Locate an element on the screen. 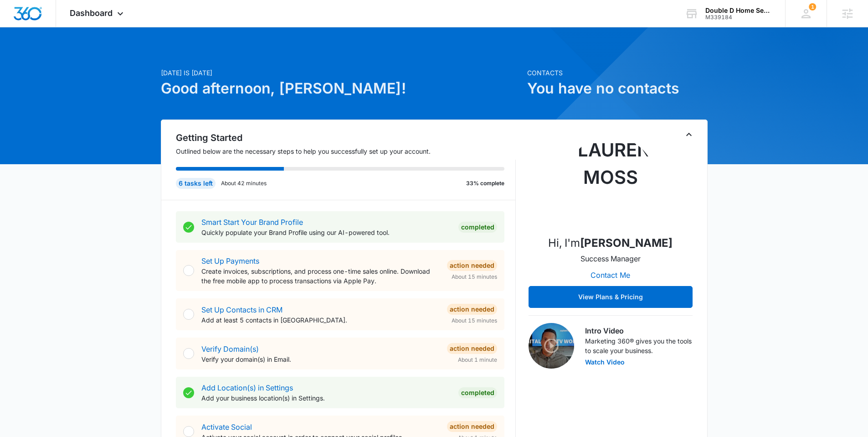 The image size is (868, 437). a: Set Up Payments is located at coordinates (230, 261).